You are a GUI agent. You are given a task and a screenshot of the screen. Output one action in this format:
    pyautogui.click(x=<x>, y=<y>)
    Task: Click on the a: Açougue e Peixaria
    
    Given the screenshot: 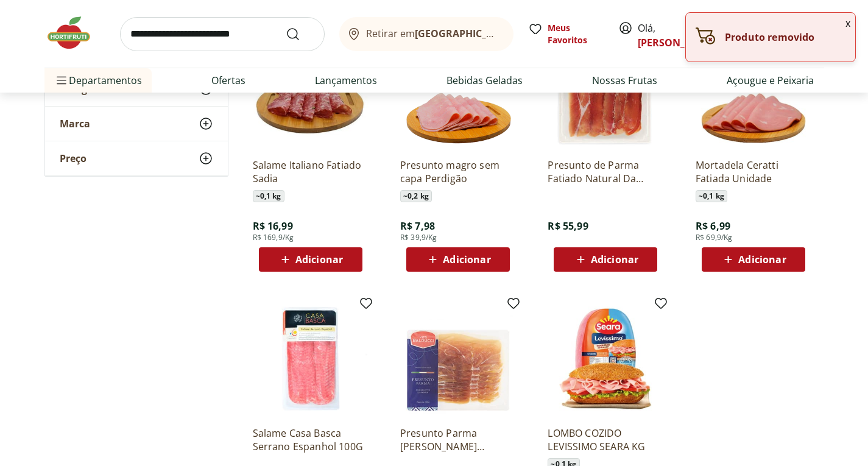 What is the action you would take?
    pyautogui.click(x=770, y=81)
    